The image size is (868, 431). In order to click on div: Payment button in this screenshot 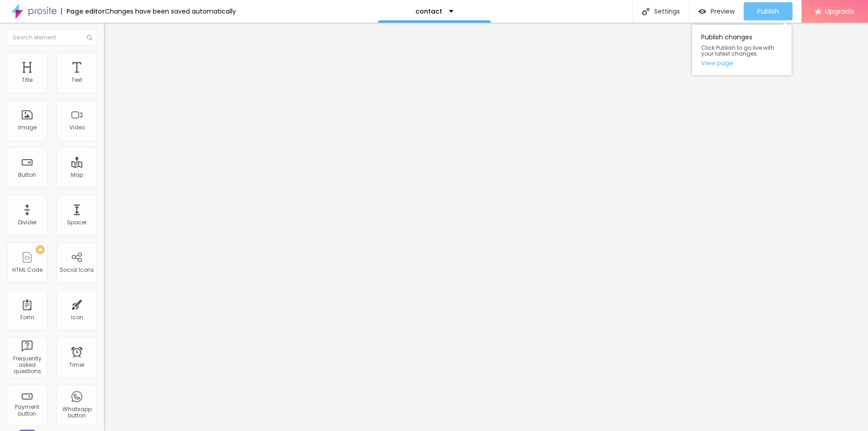, I will do `click(27, 410)`.